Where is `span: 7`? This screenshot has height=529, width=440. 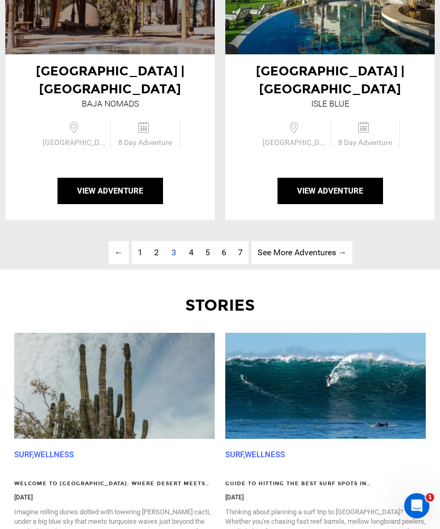 span: 7 is located at coordinates (240, 252).